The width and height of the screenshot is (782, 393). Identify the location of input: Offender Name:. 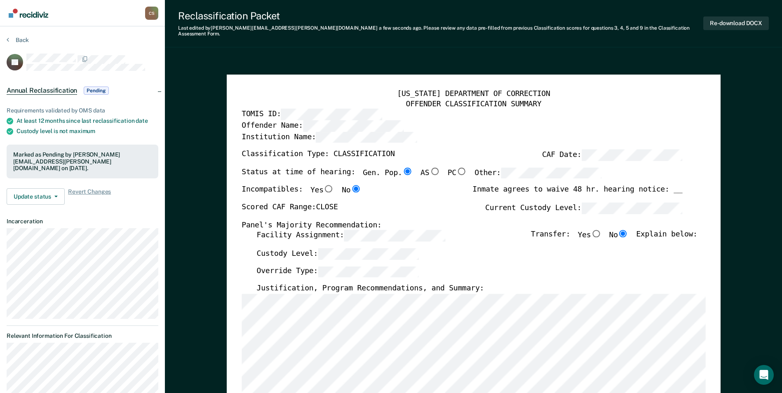
(353, 125).